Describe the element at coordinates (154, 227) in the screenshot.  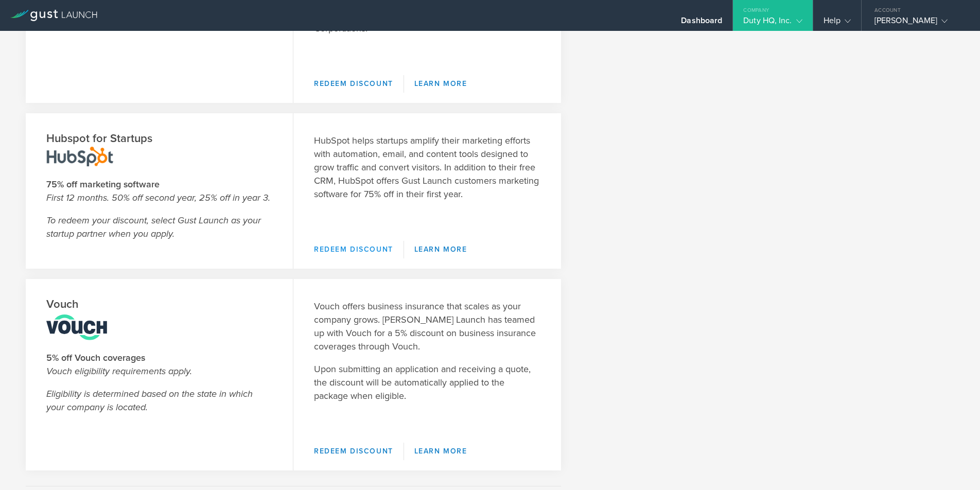
I see `em: To redeem your discount, select Gust Launch as your startup partner when you apply.` at that location.